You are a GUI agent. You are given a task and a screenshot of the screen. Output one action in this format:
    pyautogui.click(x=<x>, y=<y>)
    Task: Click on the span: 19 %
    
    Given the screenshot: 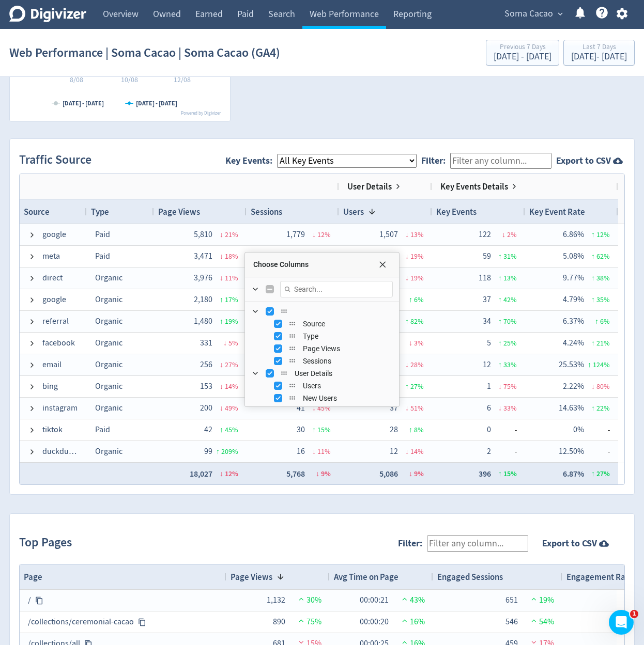 What is the action you would take?
    pyautogui.click(x=417, y=256)
    